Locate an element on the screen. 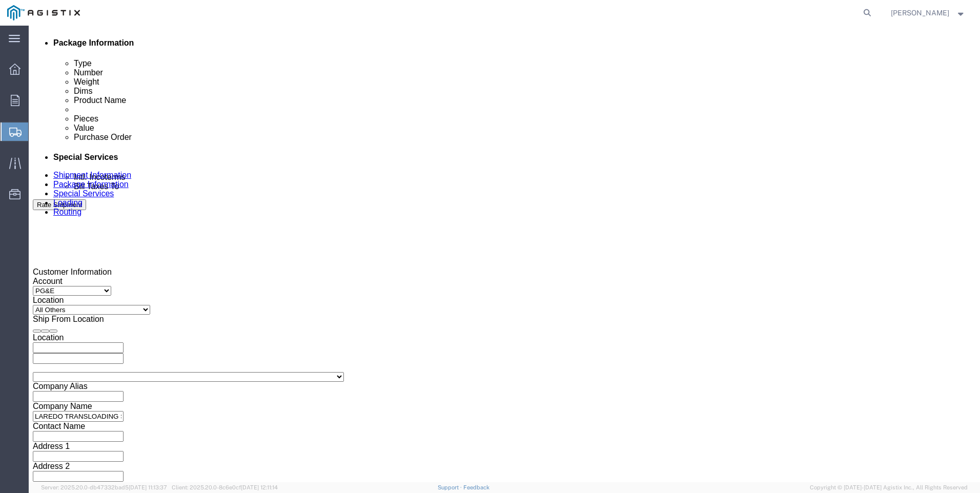 The width and height of the screenshot is (980, 493). a: Feedback is located at coordinates (476, 488).